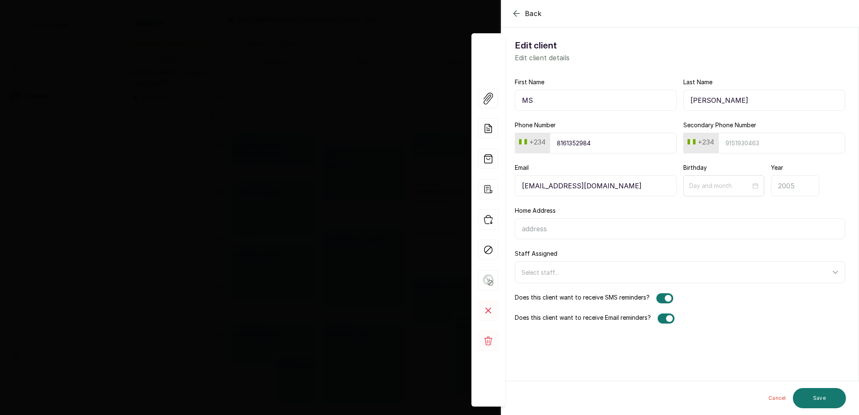 This screenshot has width=859, height=415. What do you see at coordinates (533, 13) in the screenshot?
I see `span: Back` at bounding box center [533, 13].